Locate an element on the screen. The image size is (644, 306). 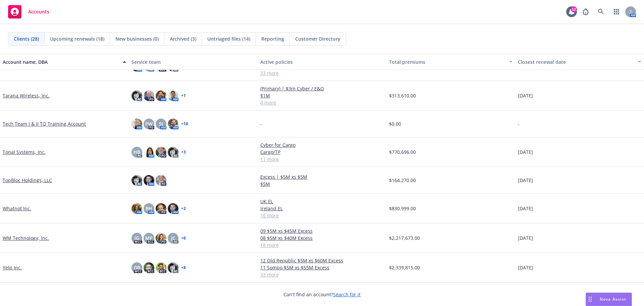
a: Cyber for Cargo is located at coordinates (322, 144).